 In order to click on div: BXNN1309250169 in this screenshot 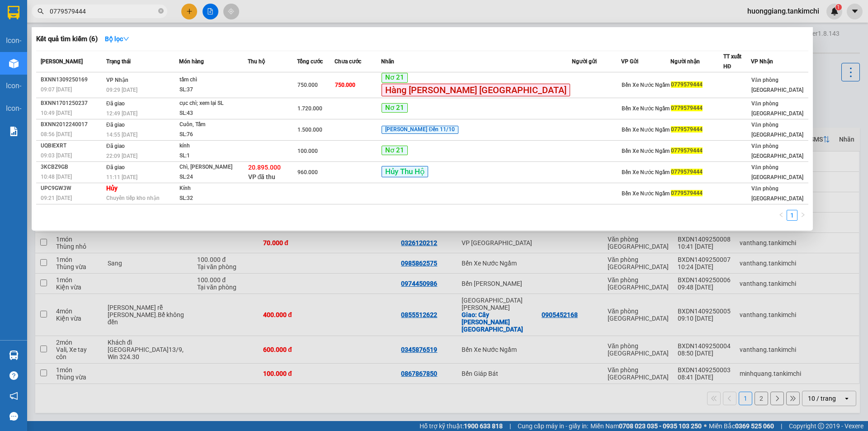, I will do `click(72, 79)`.